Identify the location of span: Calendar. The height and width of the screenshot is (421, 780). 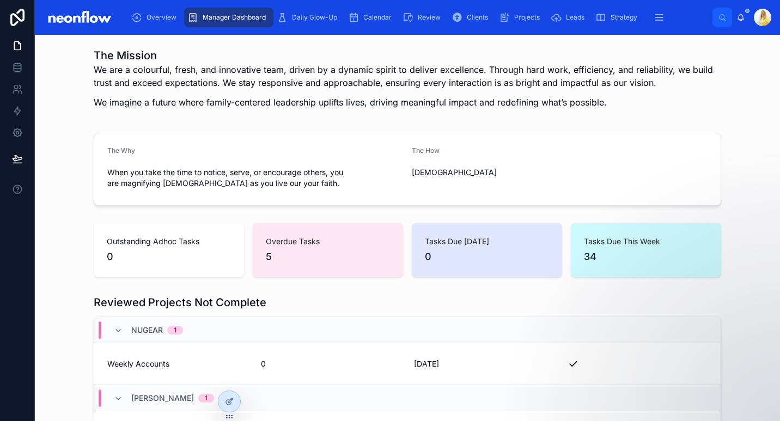
(377, 17).